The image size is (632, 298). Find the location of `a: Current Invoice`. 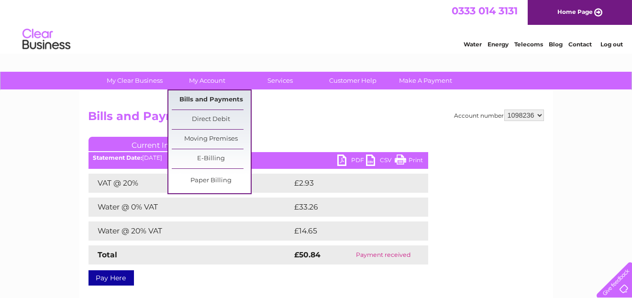

a: Current Invoice is located at coordinates (160, 144).